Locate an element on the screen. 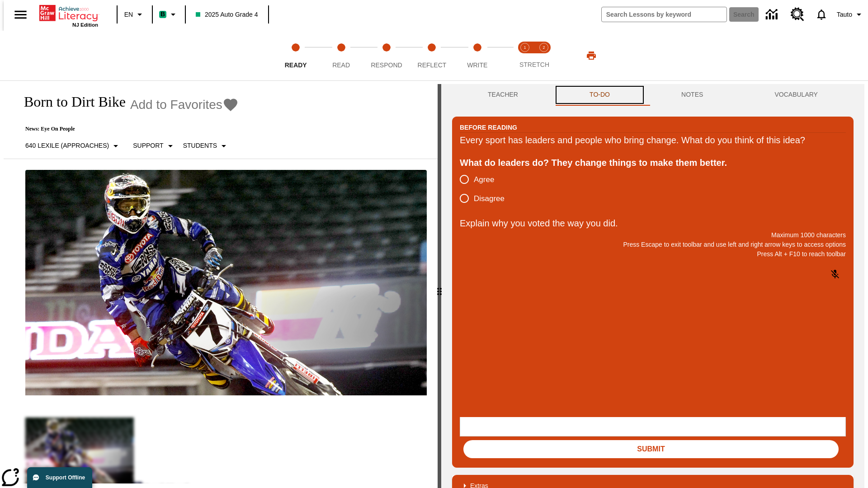  button: Submit is located at coordinates (651, 450).